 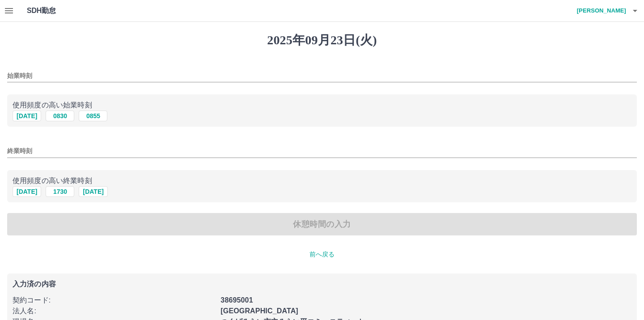 I want to click on button: 1730, so click(x=60, y=192).